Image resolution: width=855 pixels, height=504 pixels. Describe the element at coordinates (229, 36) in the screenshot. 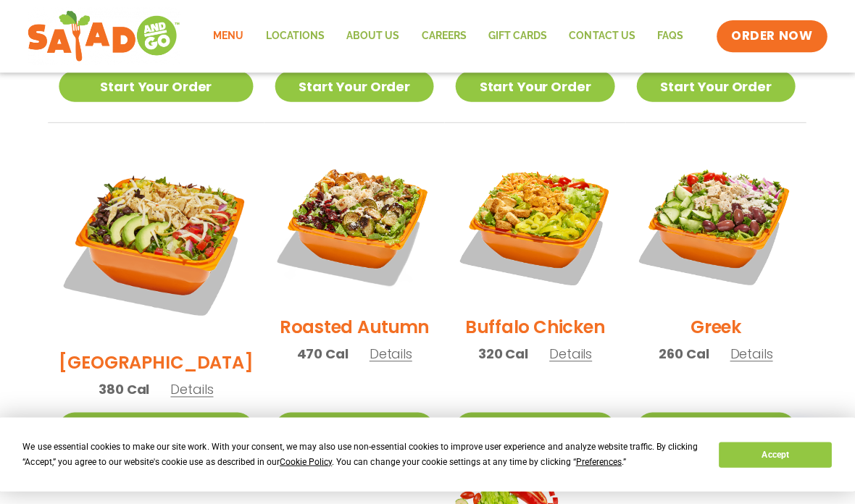

I see `a: Menu` at that location.